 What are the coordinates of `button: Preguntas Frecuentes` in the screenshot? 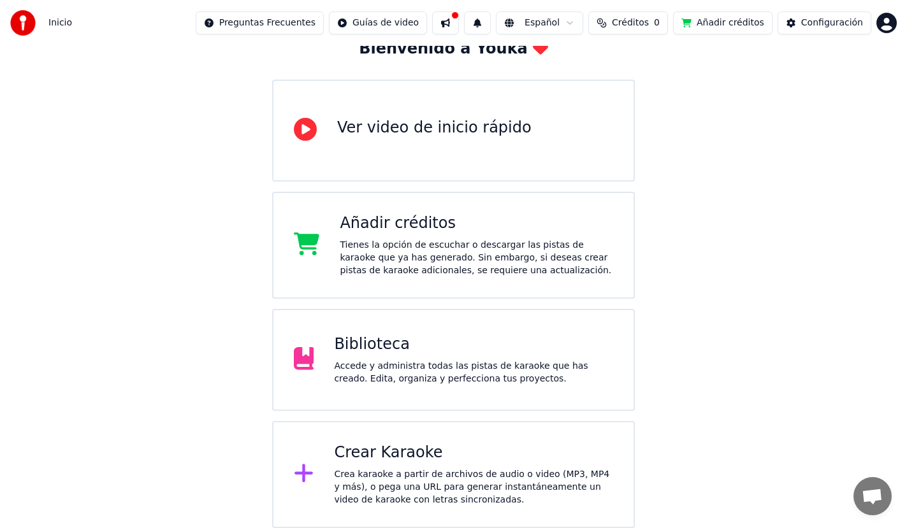 It's located at (259, 23).